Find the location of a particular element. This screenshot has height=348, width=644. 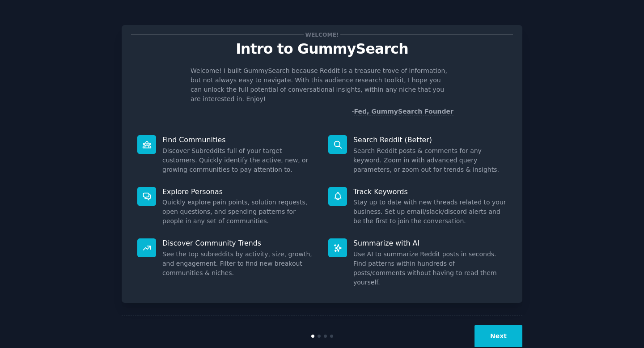

button: Next is located at coordinates (498, 336).